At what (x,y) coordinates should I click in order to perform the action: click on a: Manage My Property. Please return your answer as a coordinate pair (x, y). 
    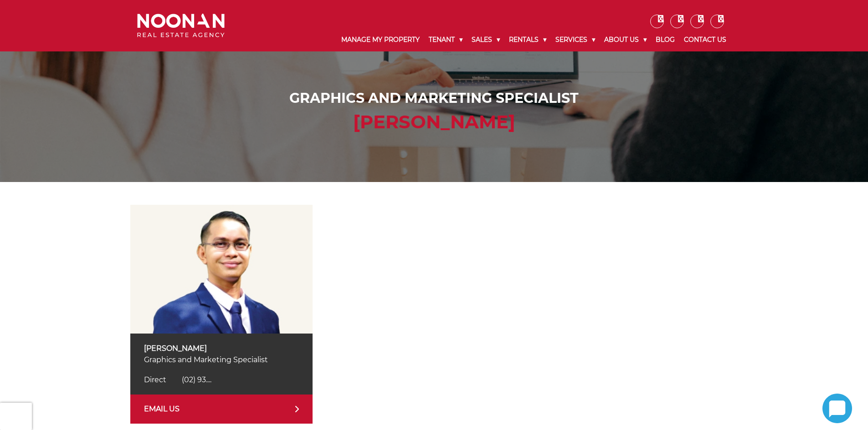
    Looking at the image, I should click on (380, 39).